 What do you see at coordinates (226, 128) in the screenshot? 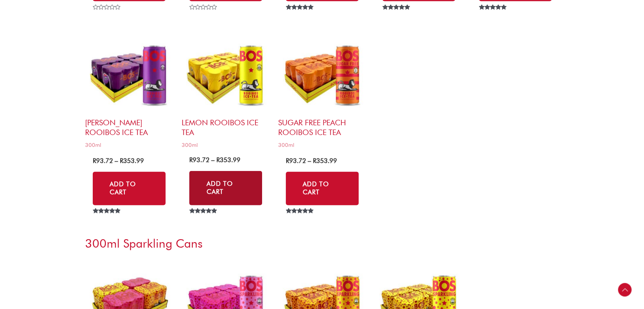
I see `h2: Lemon Rooibos Ice Tea` at bounding box center [226, 128].